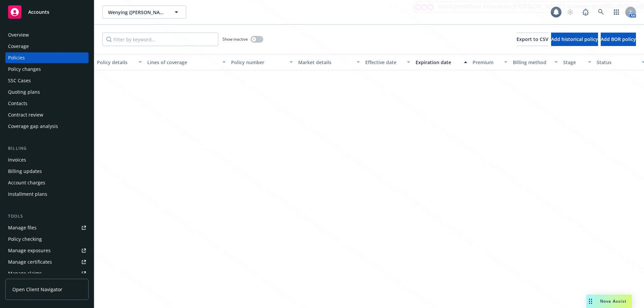 Image resolution: width=644 pixels, height=308 pixels. What do you see at coordinates (47, 58) in the screenshot?
I see `a: Policies` at bounding box center [47, 58].